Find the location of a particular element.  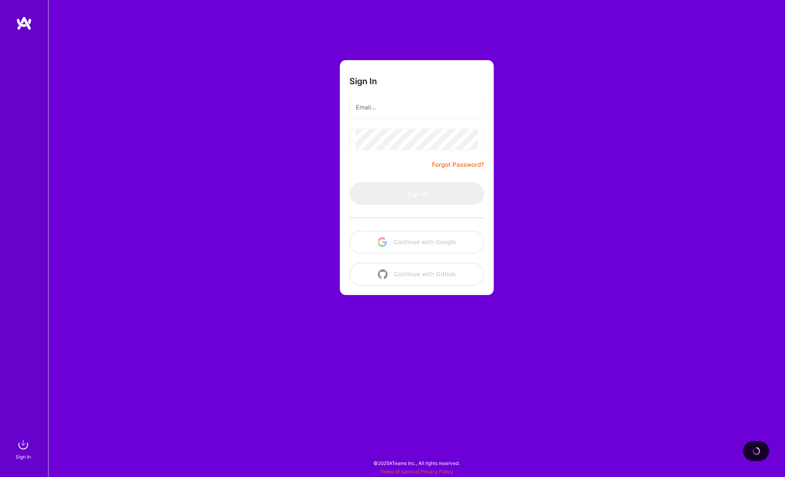

div: © 2025 ATeams Inc., All rights reserved. is located at coordinates (416, 463).